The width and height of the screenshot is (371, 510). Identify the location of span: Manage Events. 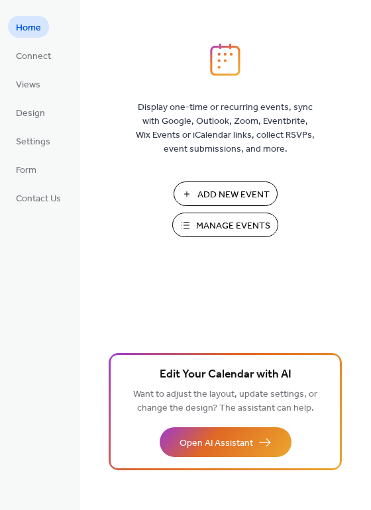
(233, 226).